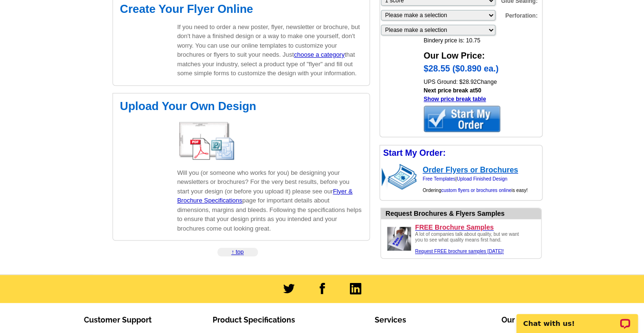 The image size is (644, 333). Describe the element at coordinates (478, 91) in the screenshot. I see `a: 50` at that location.